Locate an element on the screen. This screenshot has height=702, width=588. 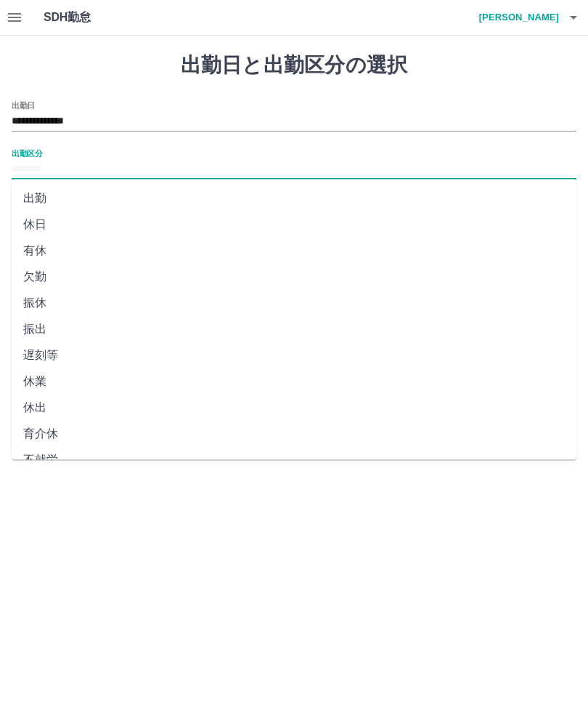
li: 出勤 is located at coordinates (294, 198).